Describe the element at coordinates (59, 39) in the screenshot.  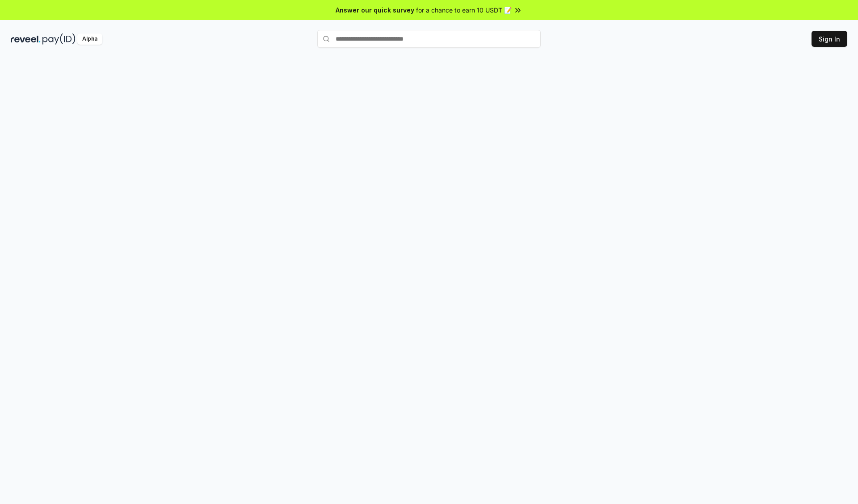
I see `img: pay_id` at that location.